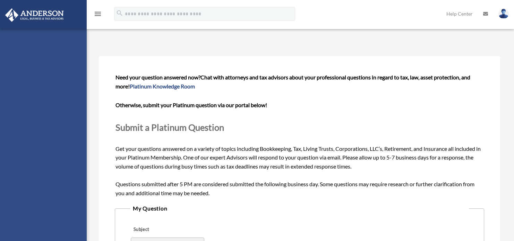 The width and height of the screenshot is (514, 241). What do you see at coordinates (158, 77) in the screenshot?
I see `span: Need your question answered now?` at bounding box center [158, 77].